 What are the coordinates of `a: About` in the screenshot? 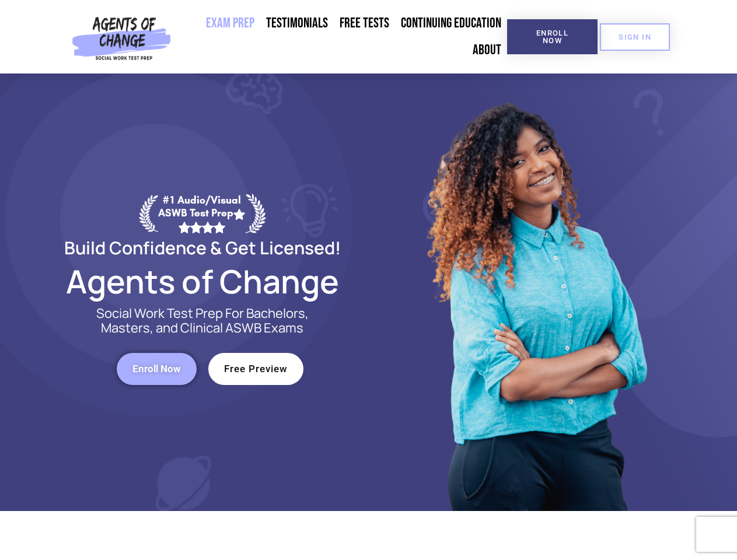 It's located at (487, 50).